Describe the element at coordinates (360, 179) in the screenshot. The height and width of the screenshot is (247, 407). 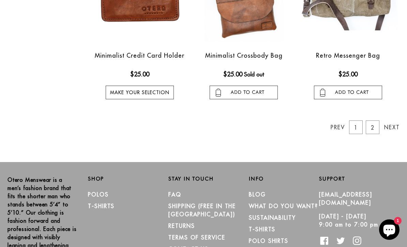
I see `h2: Support` at that location.